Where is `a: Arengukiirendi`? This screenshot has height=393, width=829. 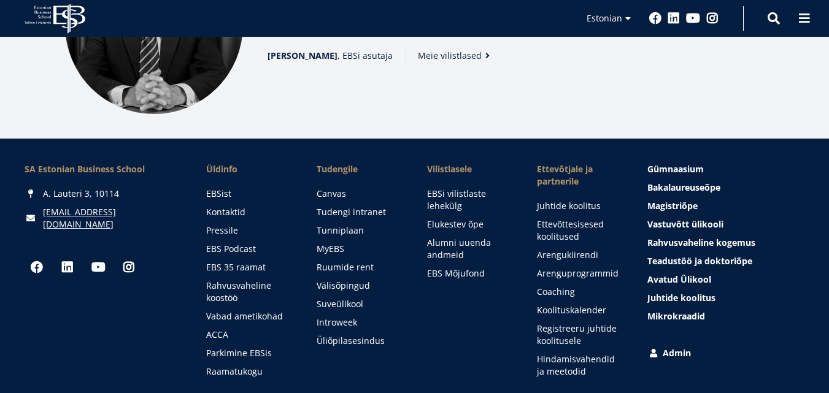
a: Arengukiirendi is located at coordinates (580, 255).